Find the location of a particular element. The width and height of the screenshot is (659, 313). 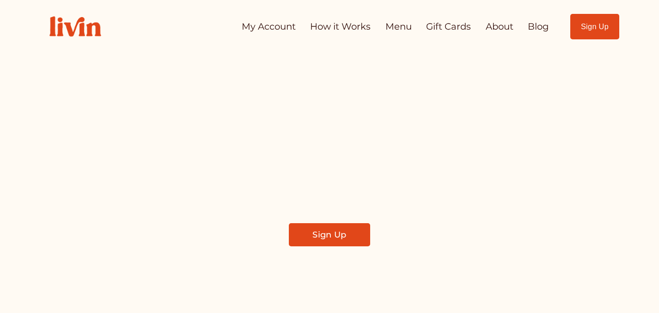

a: Blog is located at coordinates (539, 26).